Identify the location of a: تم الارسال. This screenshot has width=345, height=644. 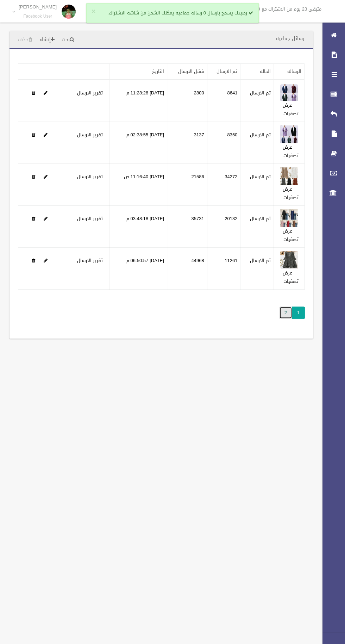
(227, 71).